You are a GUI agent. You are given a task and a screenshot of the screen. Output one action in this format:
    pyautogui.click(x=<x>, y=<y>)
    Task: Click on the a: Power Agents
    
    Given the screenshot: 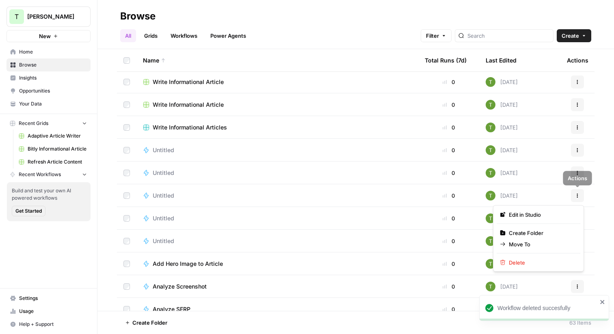 What is the action you would take?
    pyautogui.click(x=228, y=36)
    